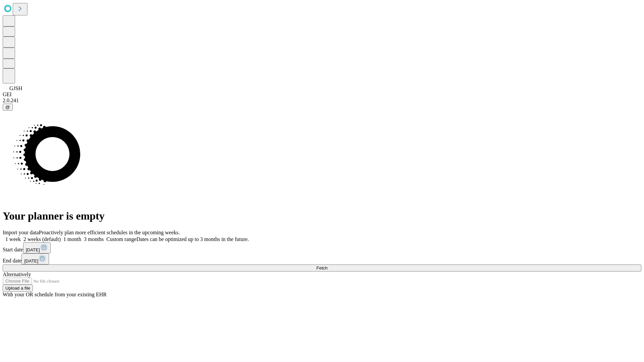  What do you see at coordinates (322, 268) in the screenshot?
I see `span: Fetch` at bounding box center [322, 268].